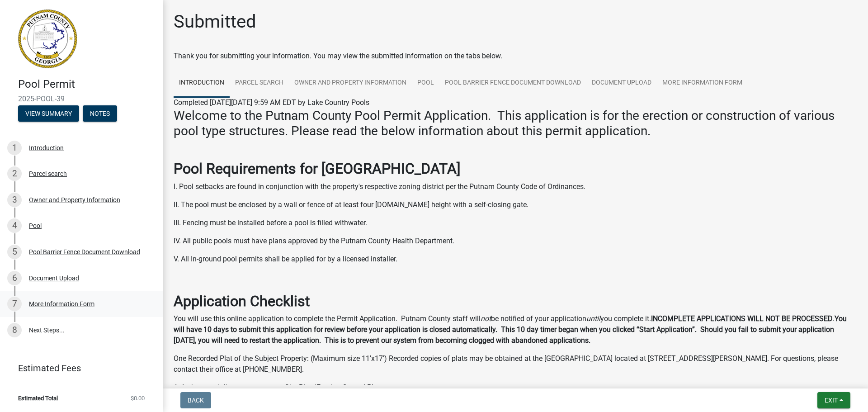  Describe the element at coordinates (741, 318) in the screenshot. I see `strong: INCOMPLETE APPLICATIONS WILL NOT BE PROCESSED` at that location.